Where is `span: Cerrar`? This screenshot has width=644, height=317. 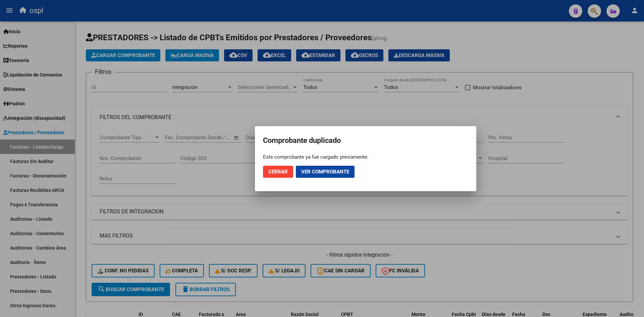 span: Cerrar is located at coordinates (278, 172).